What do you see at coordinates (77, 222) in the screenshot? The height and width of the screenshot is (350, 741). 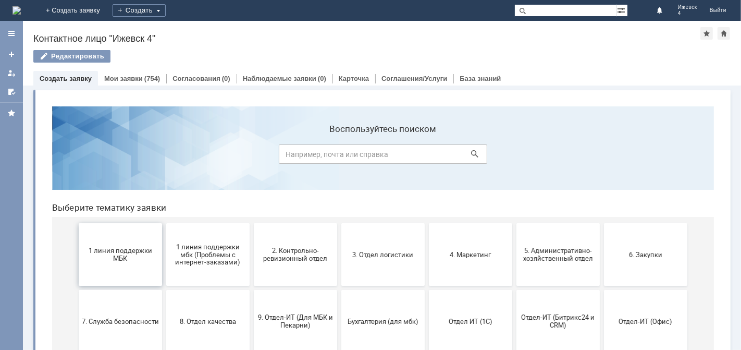 I see `span: 7. Служба безопасности` at bounding box center [77, 222].